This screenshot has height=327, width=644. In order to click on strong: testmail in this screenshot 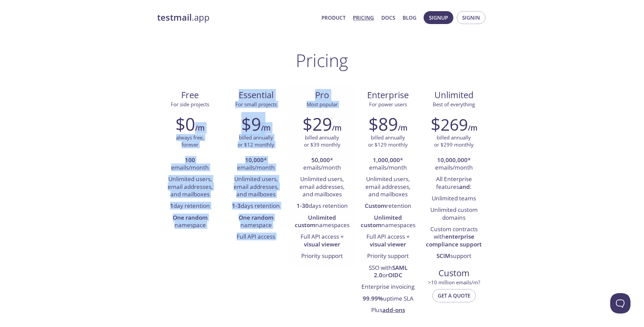, I will do `click(174, 17)`.